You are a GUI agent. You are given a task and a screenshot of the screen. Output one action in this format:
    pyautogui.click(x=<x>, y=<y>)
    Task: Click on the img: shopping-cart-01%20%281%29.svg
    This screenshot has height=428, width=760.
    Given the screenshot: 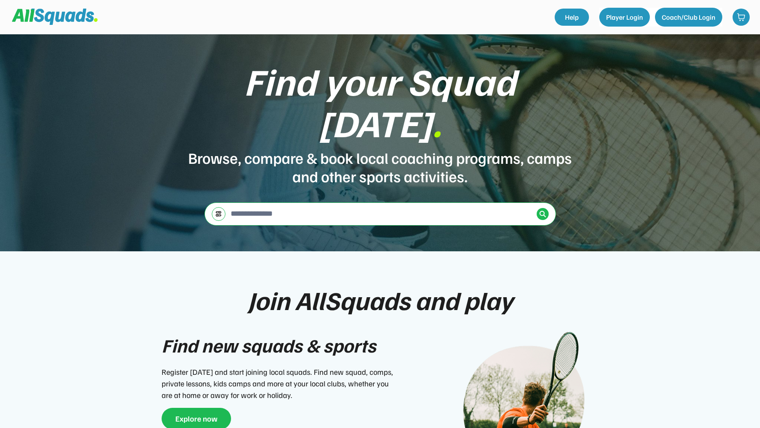 What is the action you would take?
    pyautogui.click(x=741, y=17)
    